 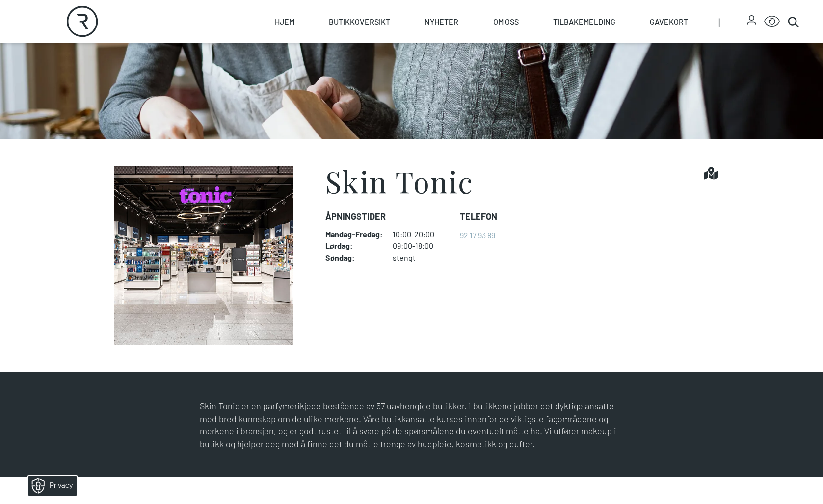 I want to click on h5: Privacy, so click(x=51, y=13).